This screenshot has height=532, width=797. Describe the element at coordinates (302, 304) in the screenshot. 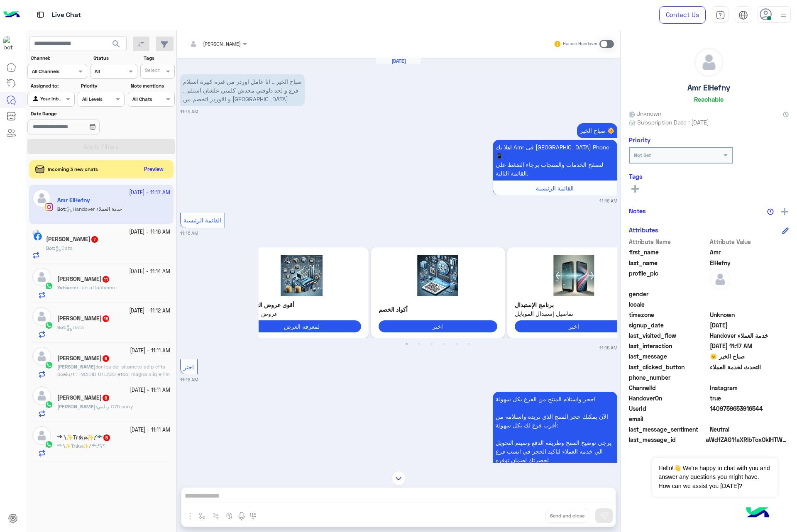

I see `p: أقوى عروض التقسيط` at that location.